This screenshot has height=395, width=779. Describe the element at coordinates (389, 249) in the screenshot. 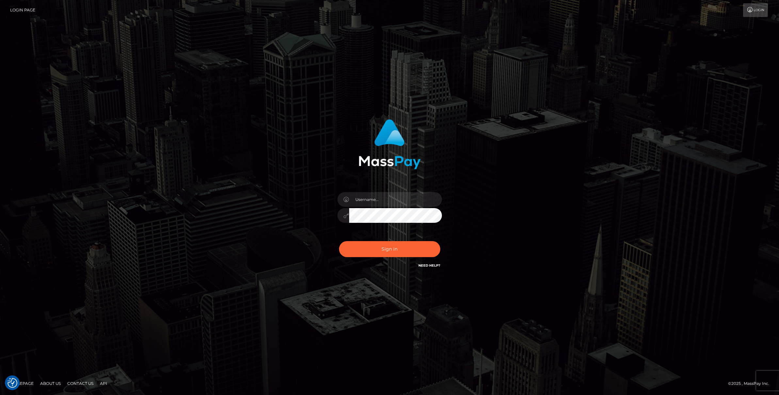

I see `button: Sign in` at that location.